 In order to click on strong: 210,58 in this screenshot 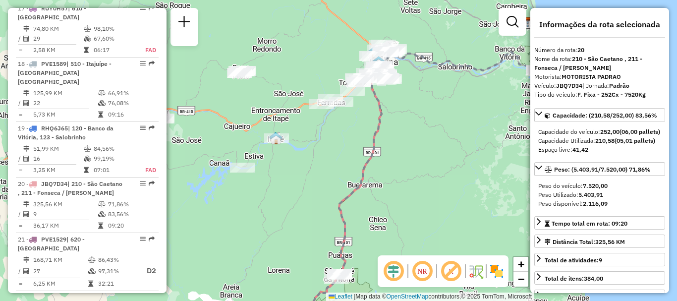, I will do `click(605, 140)`.